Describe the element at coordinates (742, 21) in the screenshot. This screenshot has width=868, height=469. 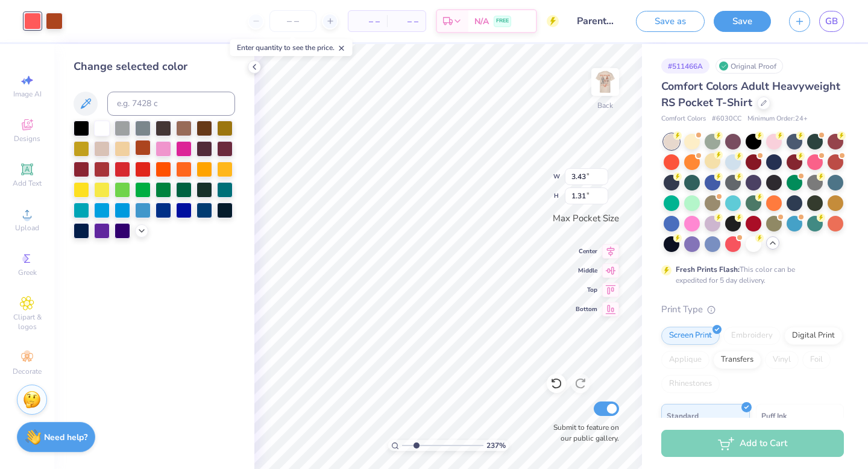
I see `button: Save` at that location.